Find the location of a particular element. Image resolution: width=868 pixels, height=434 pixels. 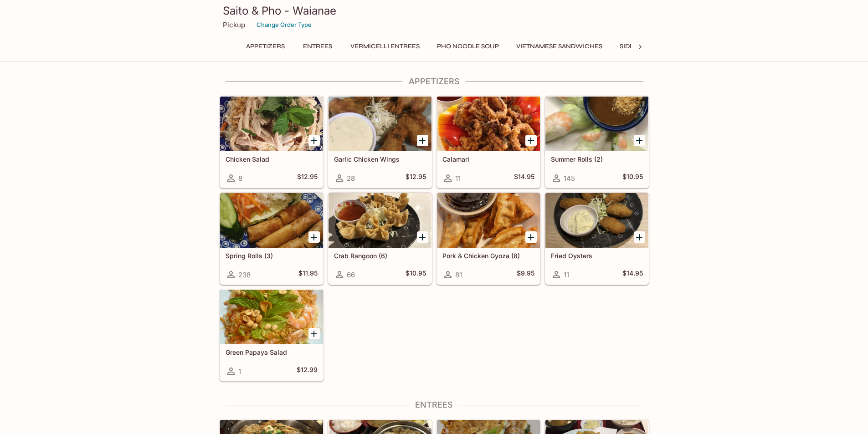

div: Green Papaya Salad is located at coordinates (271, 317).